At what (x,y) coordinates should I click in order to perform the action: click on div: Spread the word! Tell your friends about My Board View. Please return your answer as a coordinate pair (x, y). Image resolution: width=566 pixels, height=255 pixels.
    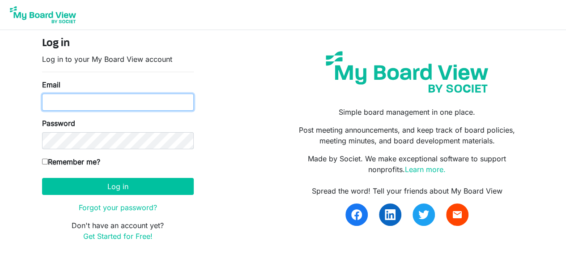
    Looking at the image, I should click on (407, 191).